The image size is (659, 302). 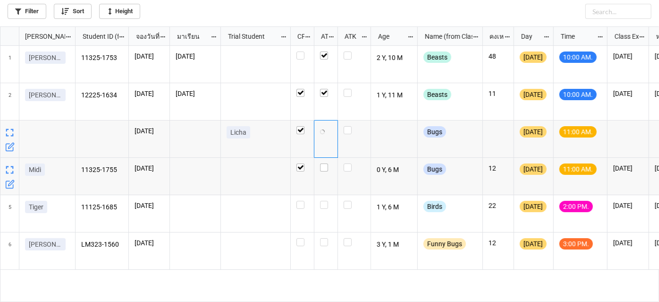 What do you see at coordinates (394, 207) in the screenshot?
I see `p: 1 Y, 6 M` at bounding box center [394, 207].